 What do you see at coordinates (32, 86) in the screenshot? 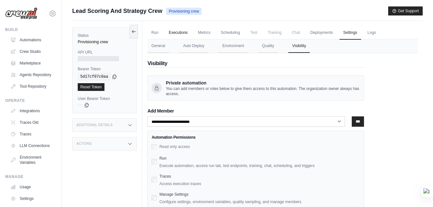
I see `a: Tool Repository` at bounding box center [32, 86].